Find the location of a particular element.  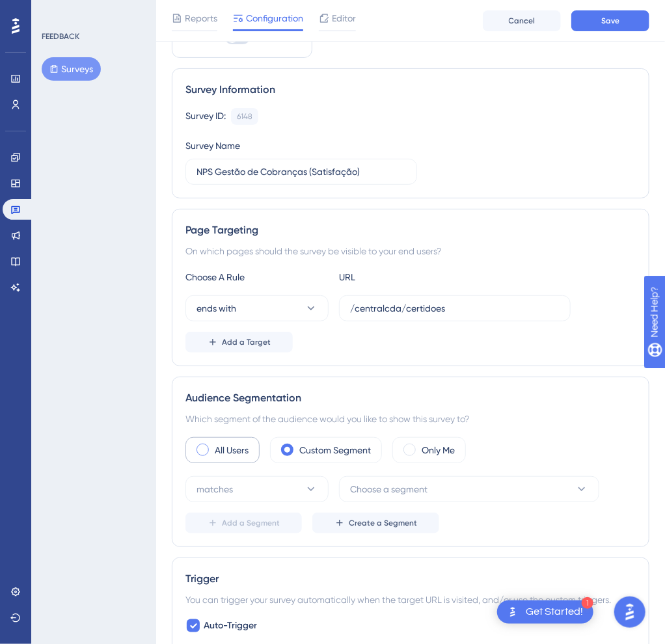

span: Choose a segment is located at coordinates (388, 490).